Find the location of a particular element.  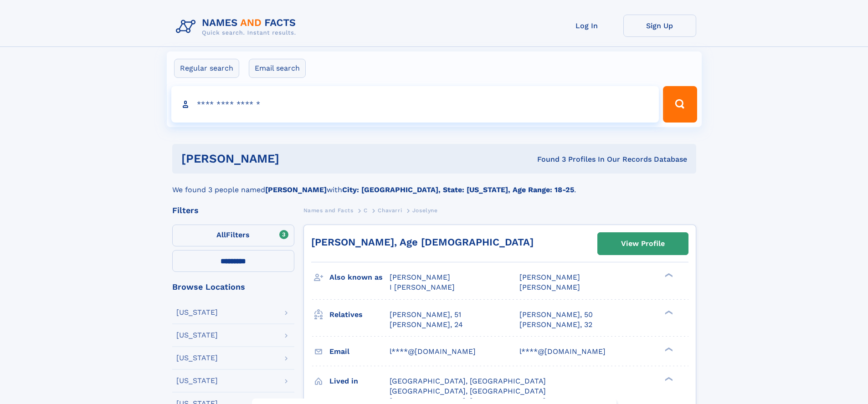

span: All is located at coordinates (221, 235).